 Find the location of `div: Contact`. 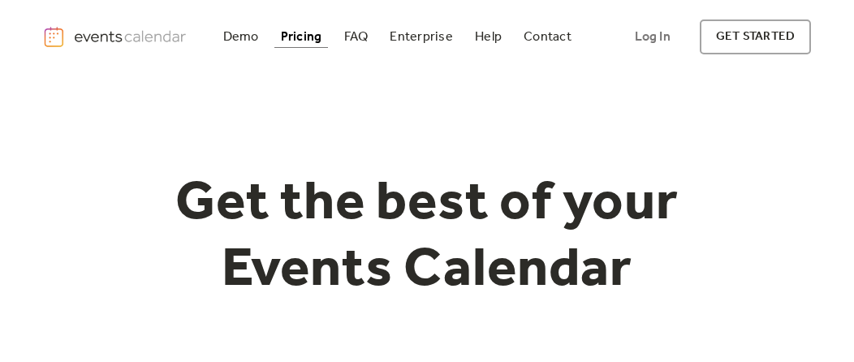

div: Contact is located at coordinates (547, 37).